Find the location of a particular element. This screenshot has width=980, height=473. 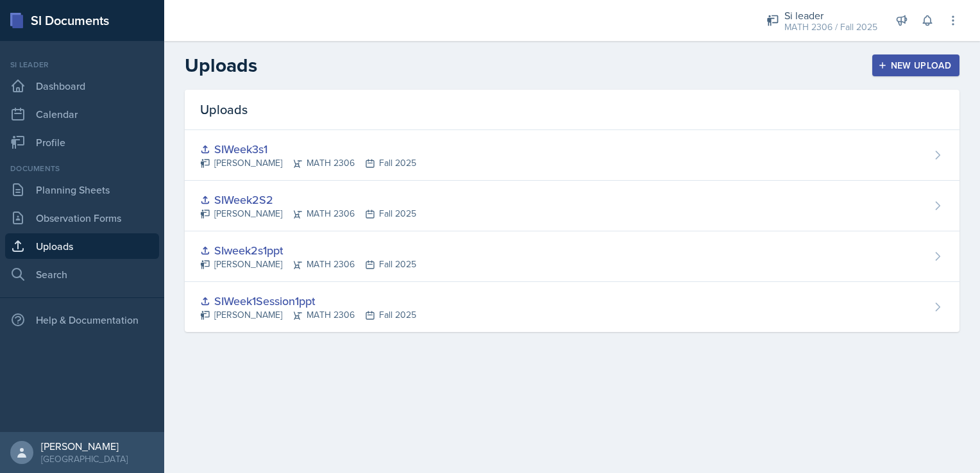

a: Profile is located at coordinates (82, 142).